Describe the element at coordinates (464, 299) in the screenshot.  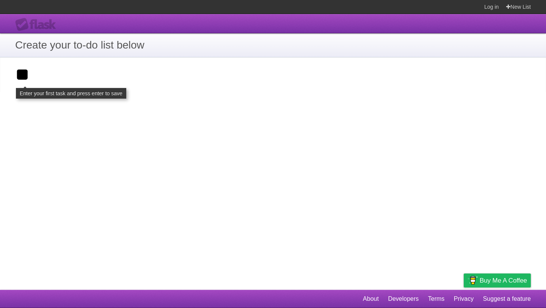
I see `a: Privacy` at that location.